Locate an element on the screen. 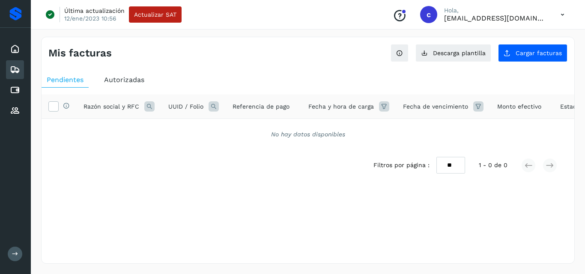 This screenshot has width=585, height=274. span: Razón social y RFC is located at coordinates (111, 107).